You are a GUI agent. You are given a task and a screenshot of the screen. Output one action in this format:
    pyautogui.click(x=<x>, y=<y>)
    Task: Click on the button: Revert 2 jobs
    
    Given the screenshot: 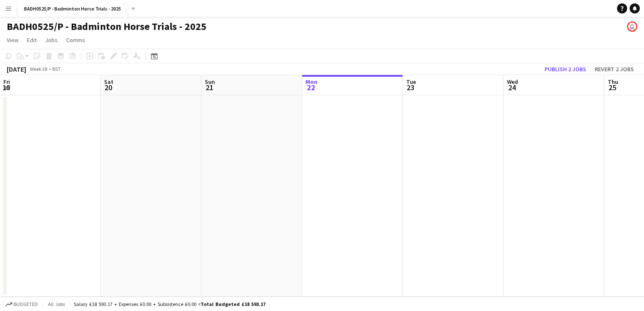 What is the action you would take?
    pyautogui.click(x=614, y=69)
    